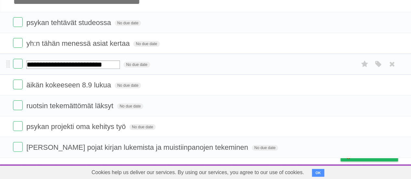  Describe the element at coordinates (374, 155) in the screenshot. I see `span: Buy me a coffee` at that location.